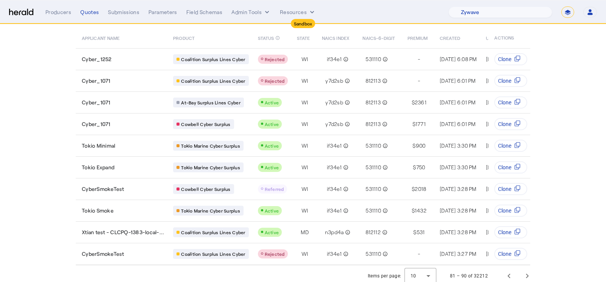 This screenshot has width=606, height=282. Describe the element at coordinates (335, 232) in the screenshot. I see `span: n3pd4a` at that location.